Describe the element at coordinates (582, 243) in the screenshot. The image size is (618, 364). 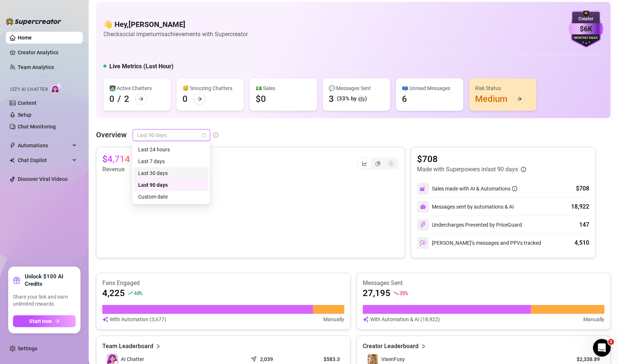
I see `div: 4,510` at that location.